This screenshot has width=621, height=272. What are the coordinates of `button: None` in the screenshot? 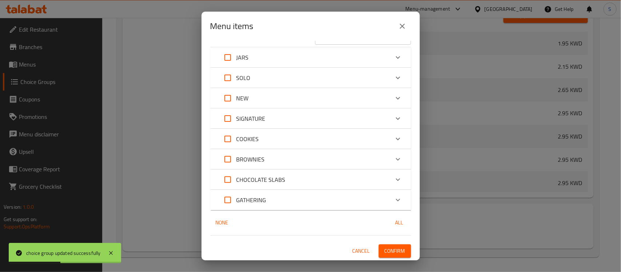 It's located at (222, 223).